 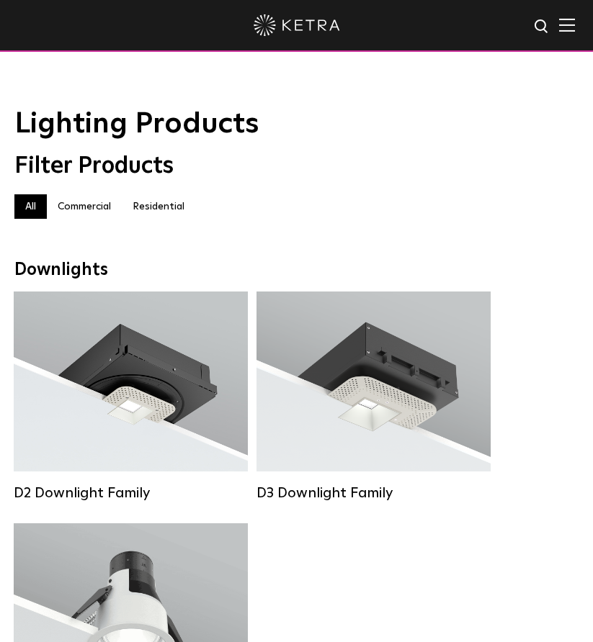 I want to click on span: Lighting Products, so click(x=136, y=124).